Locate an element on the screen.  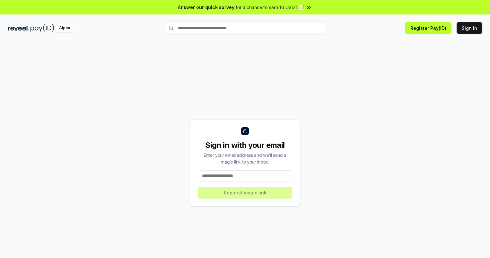
img: logo_small is located at coordinates (245, 131).